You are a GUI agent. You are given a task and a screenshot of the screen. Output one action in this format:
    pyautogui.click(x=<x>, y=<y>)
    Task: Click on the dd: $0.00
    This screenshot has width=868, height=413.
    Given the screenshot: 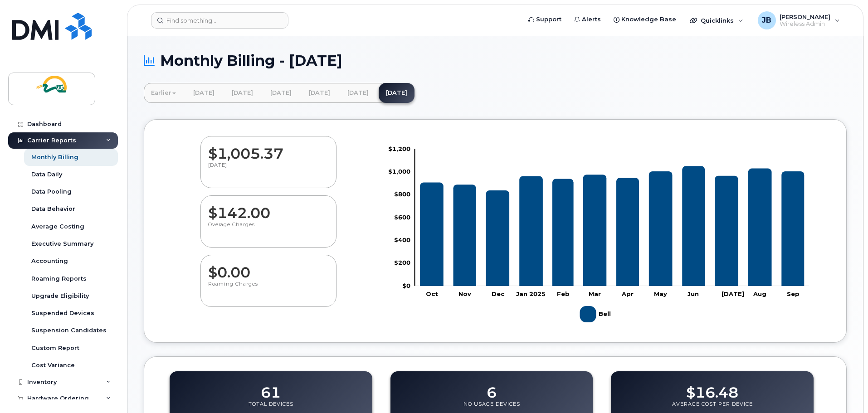 What is the action you would take?
    pyautogui.click(x=269, y=268)
    